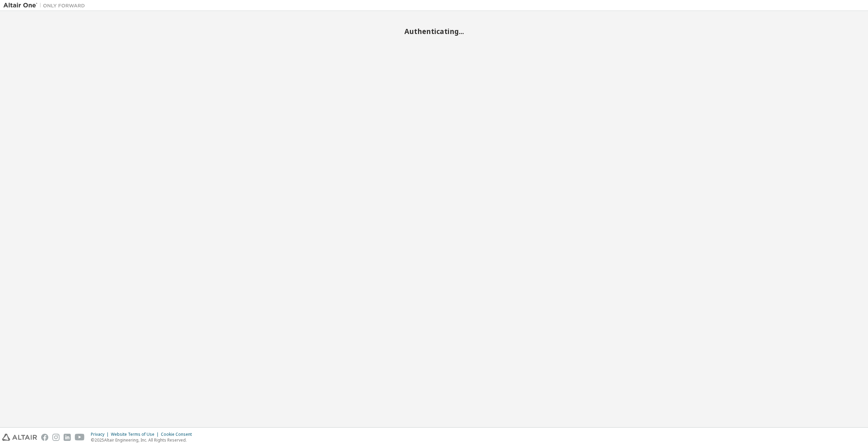  Describe the element at coordinates (44, 437) in the screenshot. I see `img: facebook.svg` at that location.